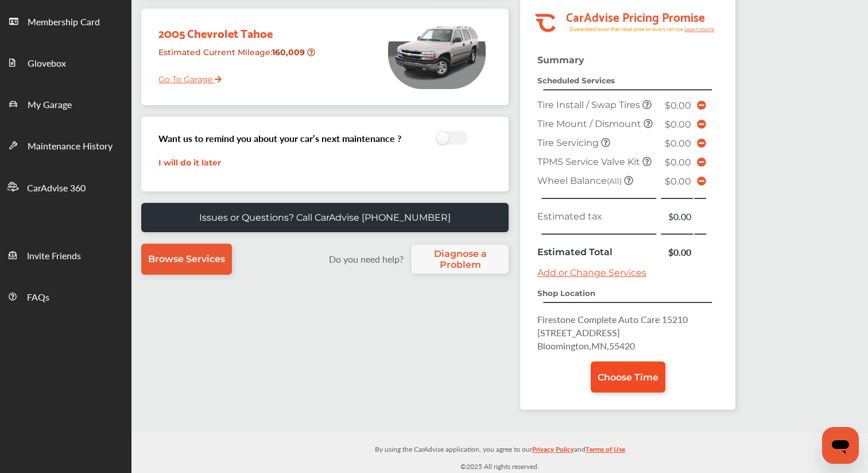  What do you see at coordinates (186, 259) in the screenshot?
I see `a: Browse Services` at bounding box center [186, 259].